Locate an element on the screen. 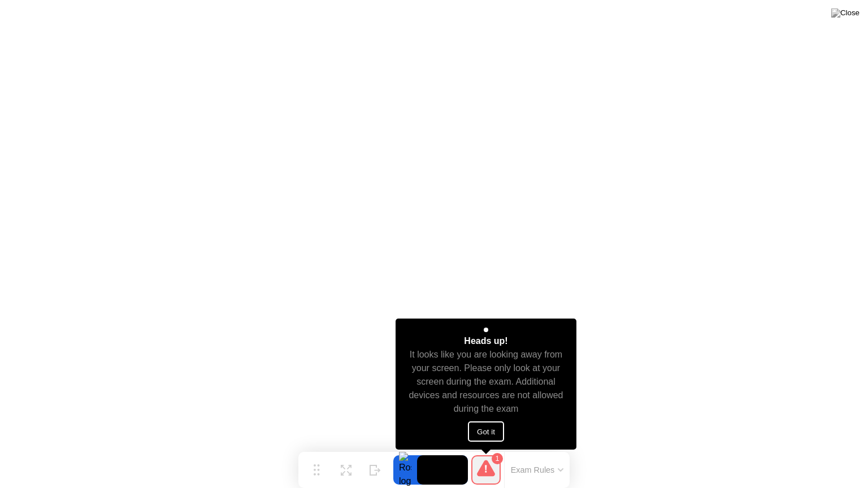 The width and height of the screenshot is (868, 488). div: 1 is located at coordinates (497, 459).